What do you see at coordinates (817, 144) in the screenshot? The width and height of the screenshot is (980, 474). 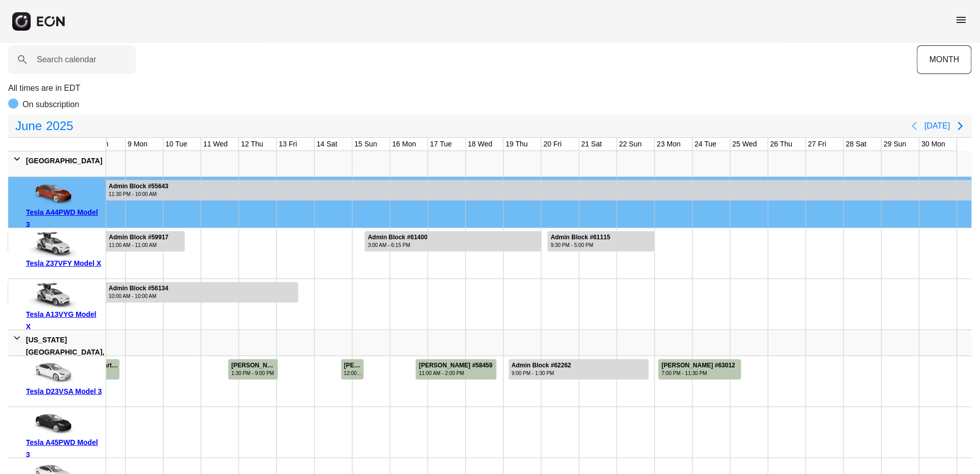 I see `div: 27 Fri` at bounding box center [817, 144].